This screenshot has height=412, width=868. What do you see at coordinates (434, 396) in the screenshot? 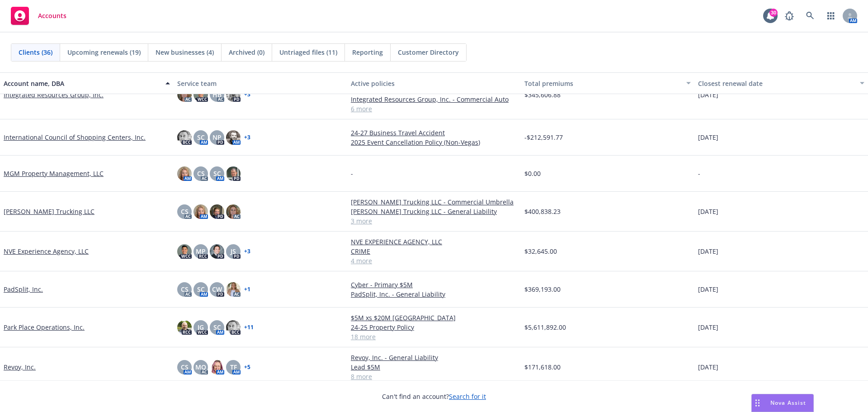
I see `span: Can't find an account?` at bounding box center [434, 396].